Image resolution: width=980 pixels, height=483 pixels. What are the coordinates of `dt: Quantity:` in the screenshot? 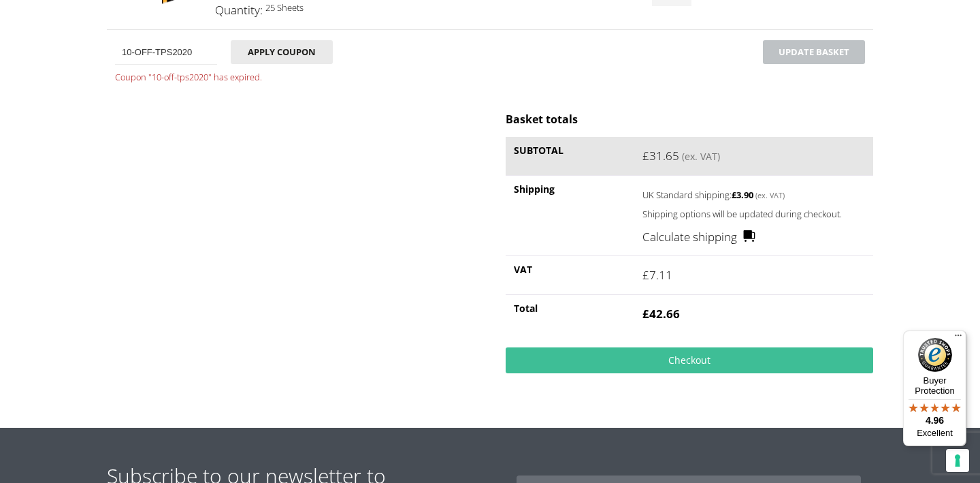 It's located at (239, 11).